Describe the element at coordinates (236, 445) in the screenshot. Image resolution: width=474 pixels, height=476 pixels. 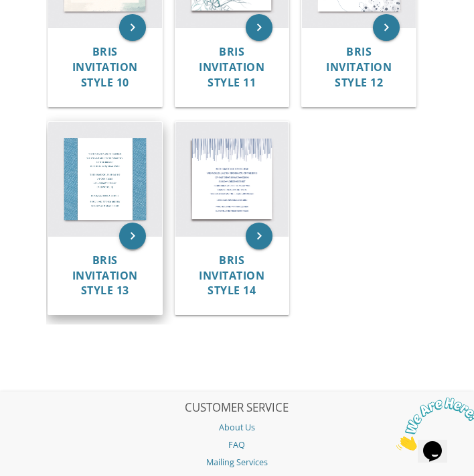
I see `a: FAQ` at that location.